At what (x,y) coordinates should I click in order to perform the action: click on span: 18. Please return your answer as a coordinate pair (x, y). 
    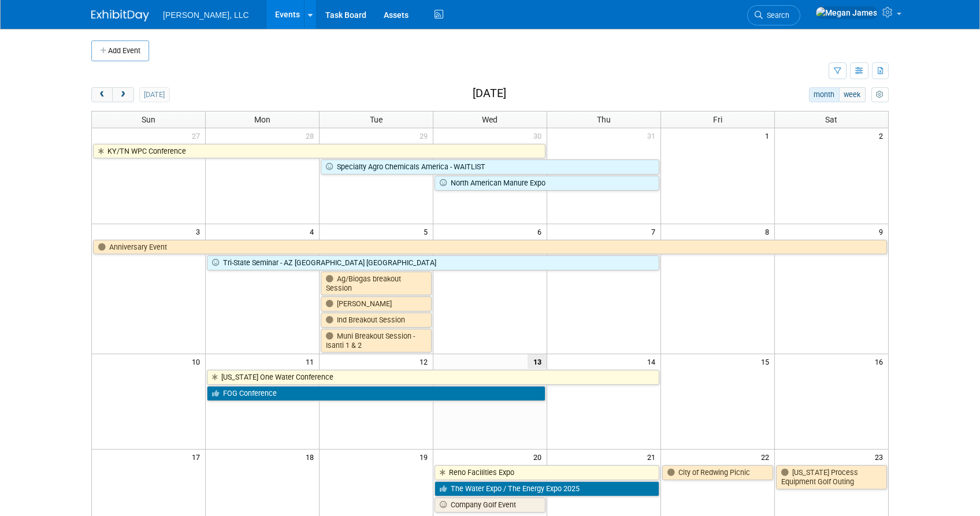
    Looking at the image, I should click on (311, 456).